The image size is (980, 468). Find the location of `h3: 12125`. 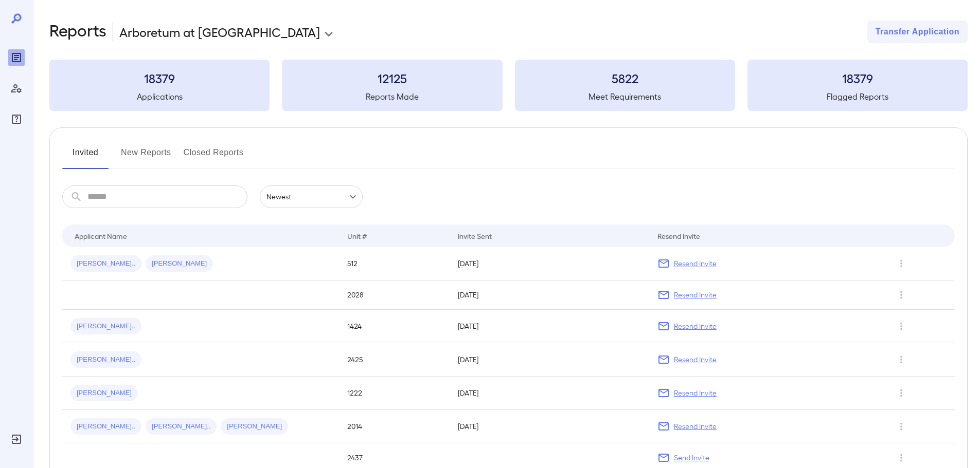

h3: 12125 is located at coordinates (392, 78).